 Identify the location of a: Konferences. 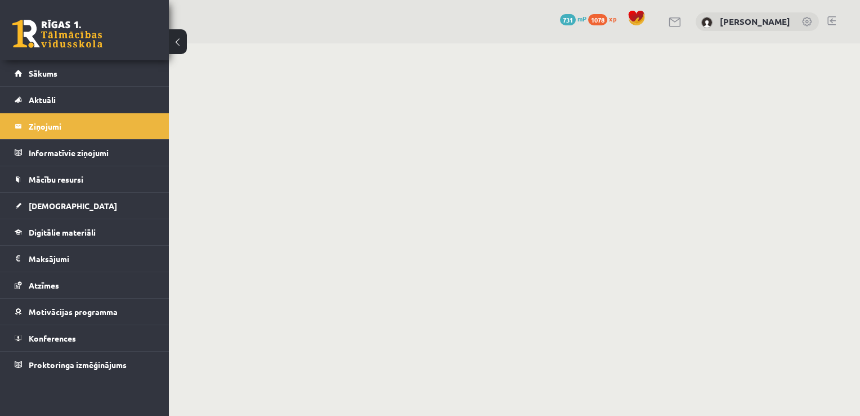
(84, 338).